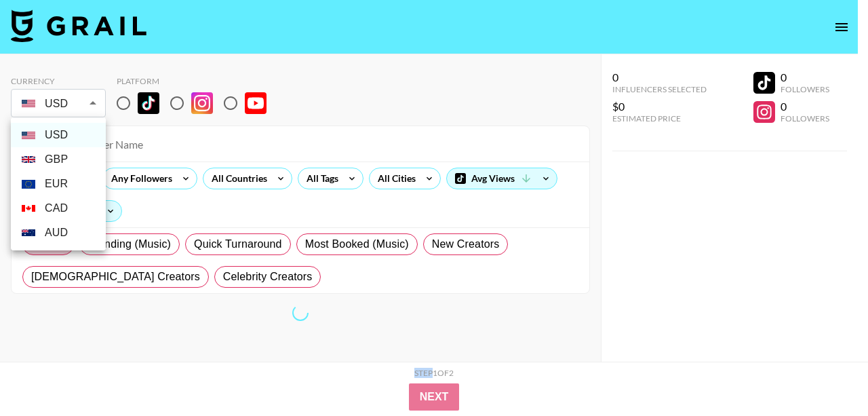 The height and width of the screenshot is (416, 868). Describe the element at coordinates (58, 184) in the screenshot. I see `li: EUR` at that location.